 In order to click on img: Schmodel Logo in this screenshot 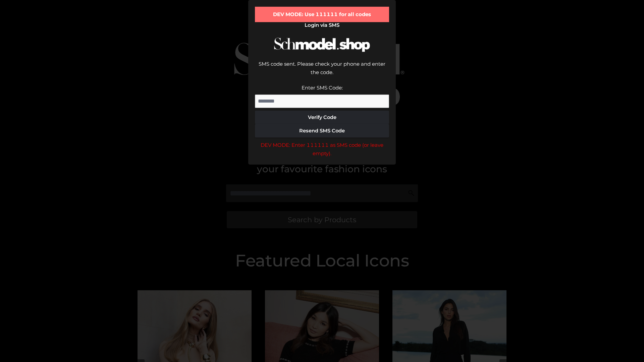, I will do `click(322, 45)`.